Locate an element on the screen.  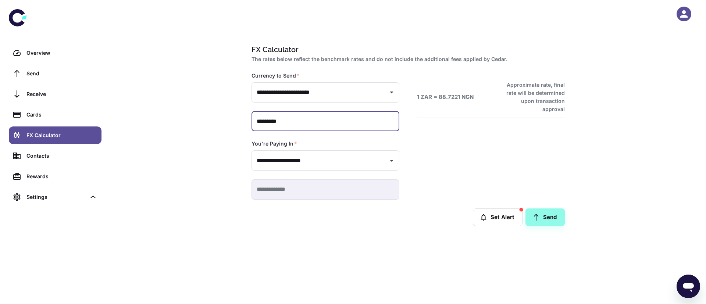
div: Rewards is located at coordinates (62, 176).